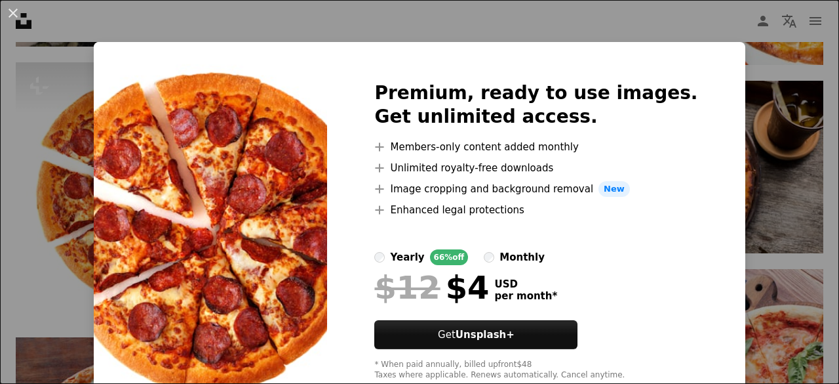 The image size is (839, 384). I want to click on button: GetUnsplash+, so click(476, 334).